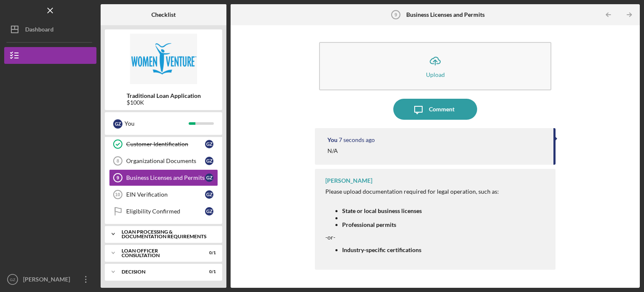 The image size is (644, 292). Describe the element at coordinates (369, 224) in the screenshot. I see `strong: Professional permits` at that location.